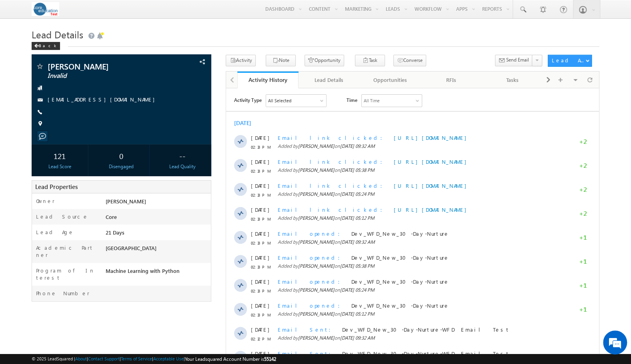  What do you see at coordinates (141, 14) in the screenshot?
I see `div: Minimize live chat window` at bounding box center [141, 14].